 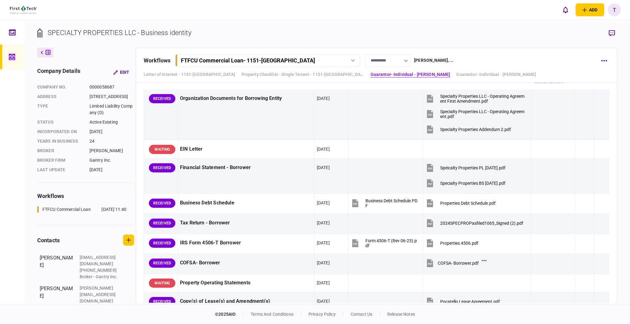 What do you see at coordinates (60, 141) in the screenshot?
I see `div: years in business` at bounding box center [60, 141].